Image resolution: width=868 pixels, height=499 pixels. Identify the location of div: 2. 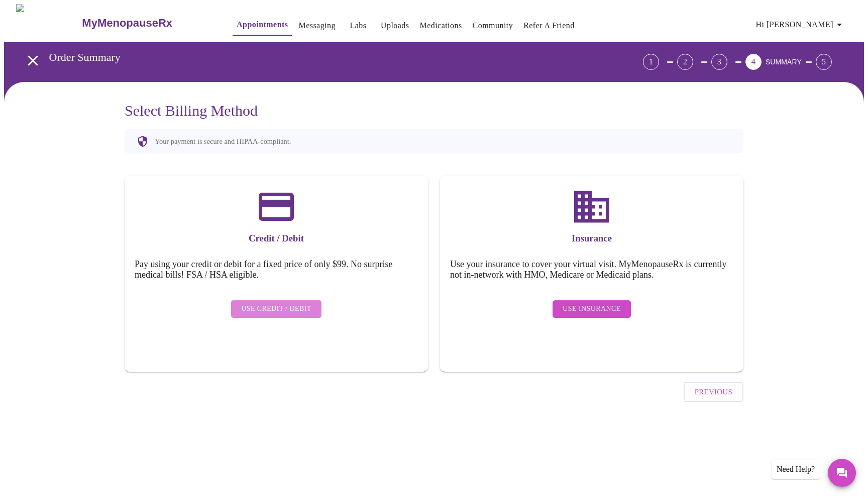
(685, 62).